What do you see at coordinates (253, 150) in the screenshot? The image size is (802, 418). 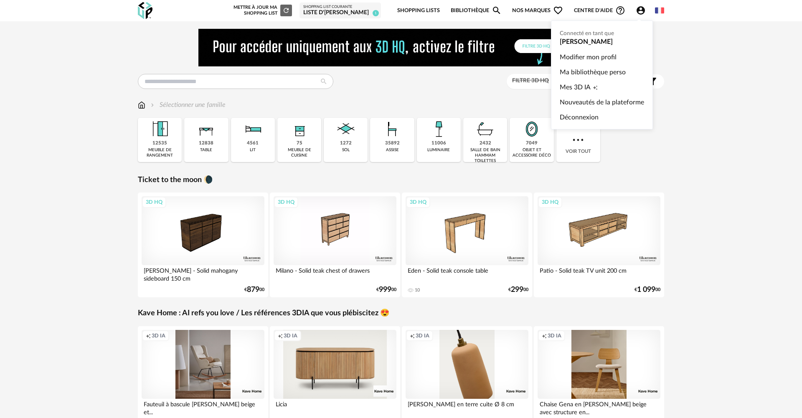 I see `div: lit` at bounding box center [253, 150].